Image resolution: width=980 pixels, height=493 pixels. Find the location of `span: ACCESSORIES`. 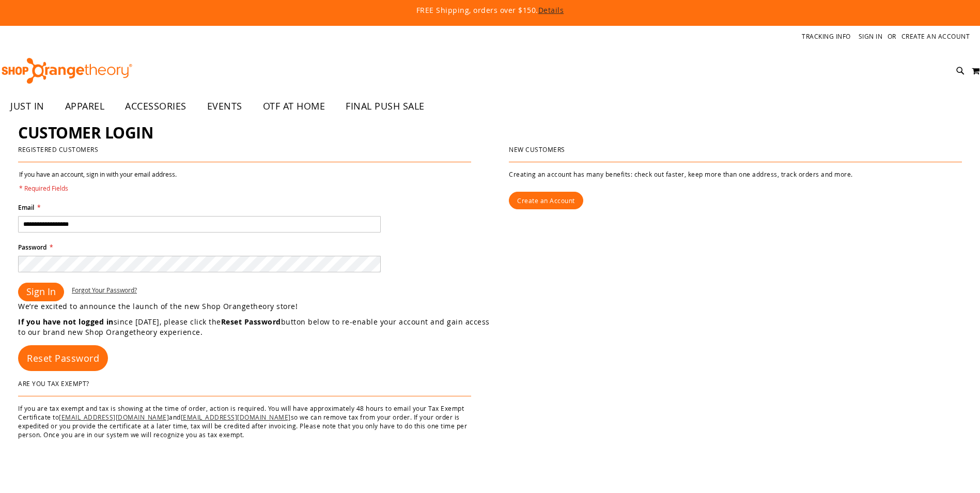

span: ACCESSORIES is located at coordinates (155, 106).